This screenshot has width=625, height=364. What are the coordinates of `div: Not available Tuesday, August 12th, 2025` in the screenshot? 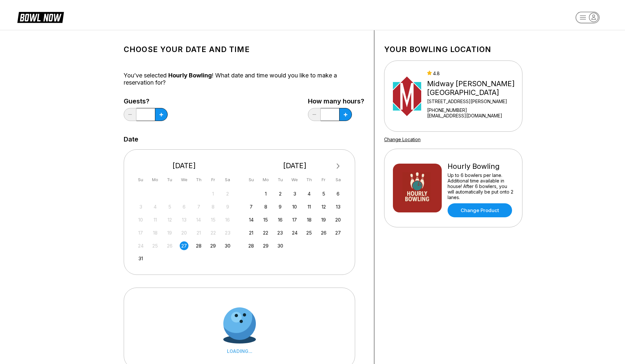 It's located at (170, 220).